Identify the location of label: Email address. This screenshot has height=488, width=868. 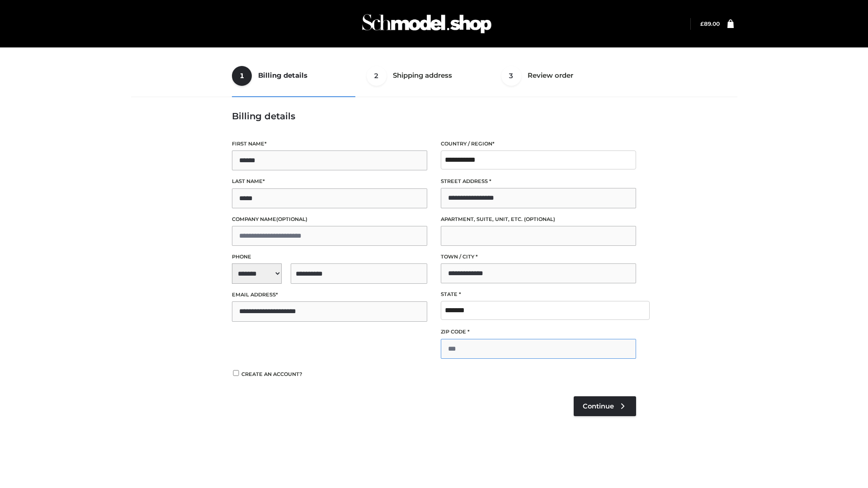
(330, 295).